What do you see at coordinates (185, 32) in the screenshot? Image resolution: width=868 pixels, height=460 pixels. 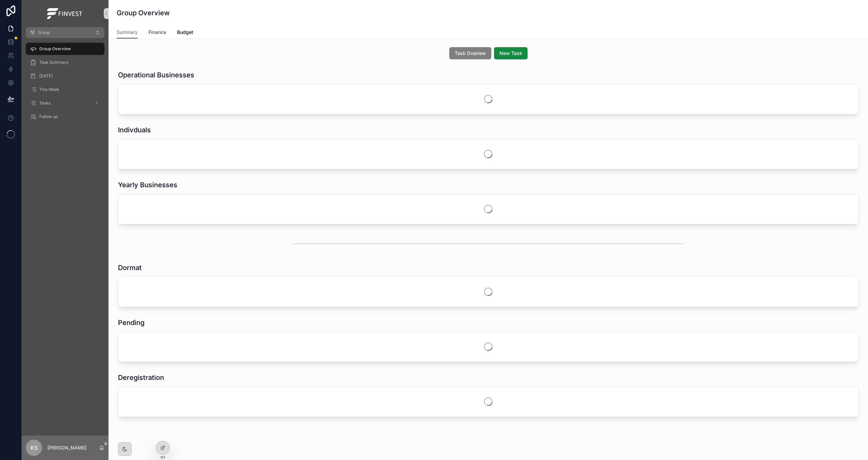 I see `span: Budget` at bounding box center [185, 32].